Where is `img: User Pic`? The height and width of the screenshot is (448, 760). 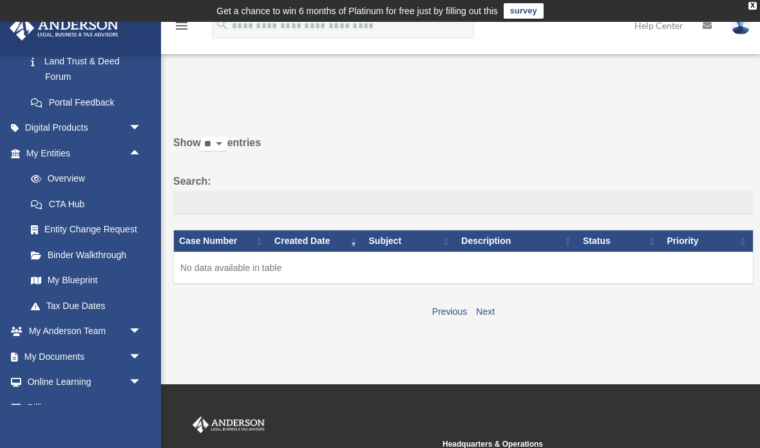
img: User Pic is located at coordinates (741, 25).